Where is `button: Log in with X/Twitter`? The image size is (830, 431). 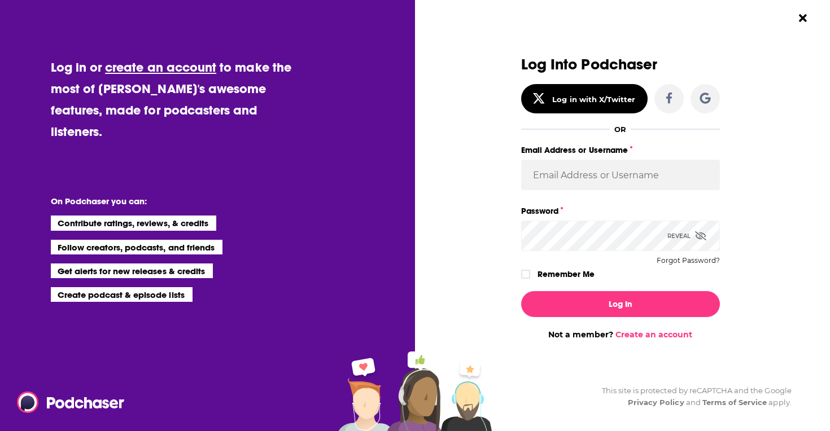 button: Log in with X/Twitter is located at coordinates (584, 99).